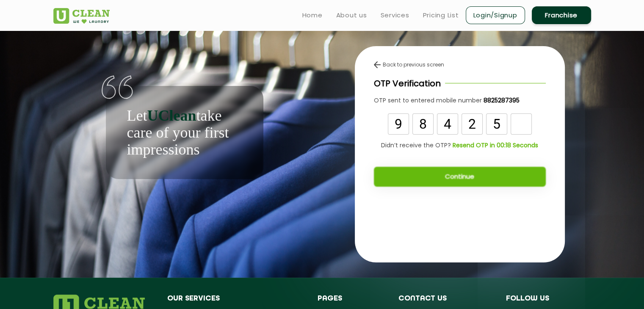  Describe the element at coordinates (407, 83) in the screenshot. I see `p: OTP Verification` at that location.